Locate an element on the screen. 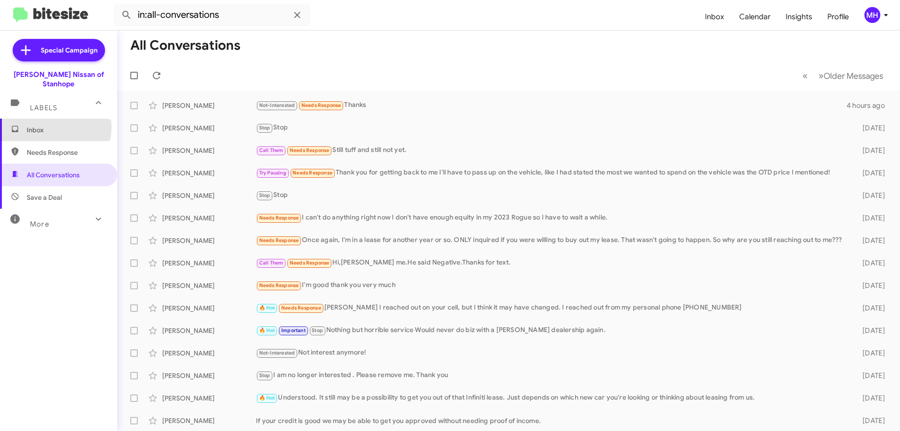 This screenshot has height=431, width=900. a: Calendar is located at coordinates (755, 17).